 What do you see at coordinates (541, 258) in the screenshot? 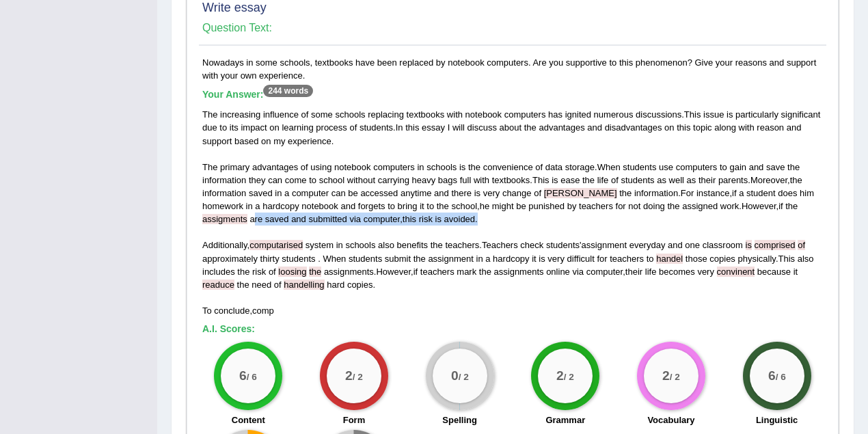
I see `span: is` at bounding box center [541, 258].